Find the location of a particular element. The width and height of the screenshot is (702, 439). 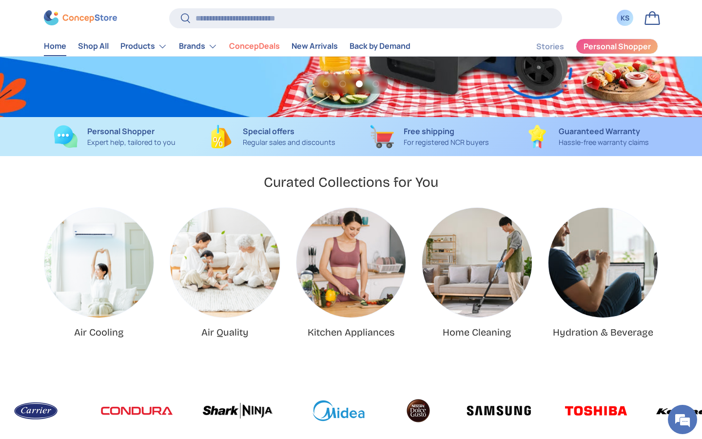

span: Personal Shopper is located at coordinates (617, 47).